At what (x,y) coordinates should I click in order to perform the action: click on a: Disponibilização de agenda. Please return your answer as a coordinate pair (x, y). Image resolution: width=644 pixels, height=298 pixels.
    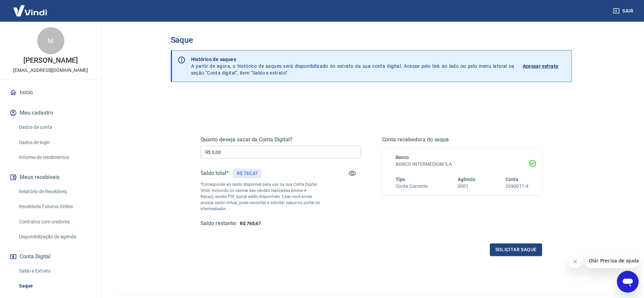
    Looking at the image, I should click on (54, 236).